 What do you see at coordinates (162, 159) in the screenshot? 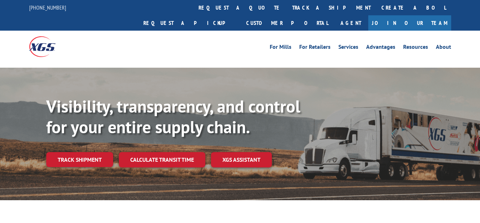
I see `a: Calculate transit time` at bounding box center [162, 159].